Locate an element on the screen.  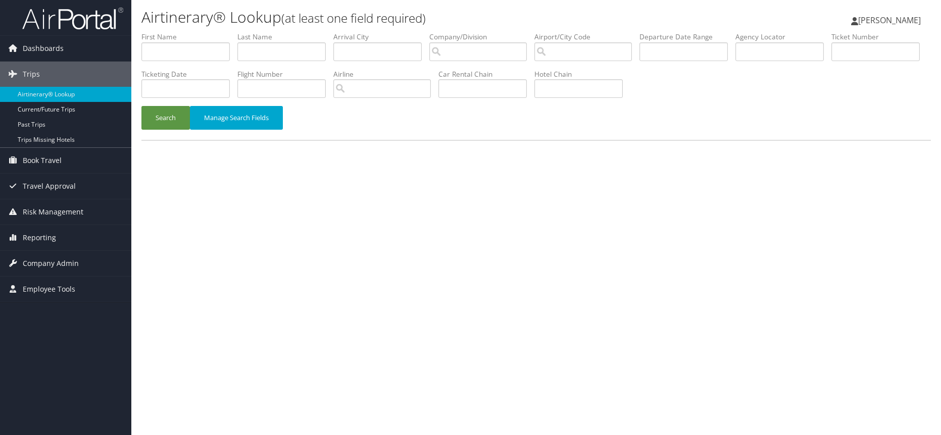
span: Travel Approval is located at coordinates (49, 186).